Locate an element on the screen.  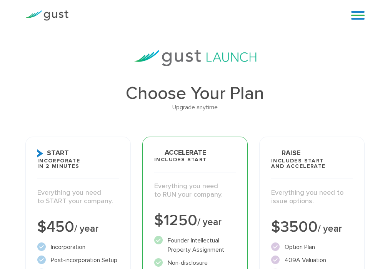
p: Everything you need to issue options. is located at coordinates (312, 197).